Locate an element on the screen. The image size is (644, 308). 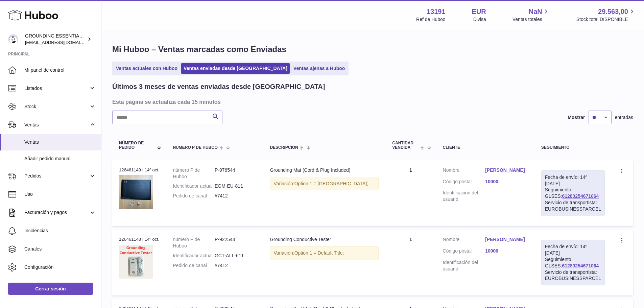
a: 29.563,00 Stock total DISPONIBLE is located at coordinates (606, 15).